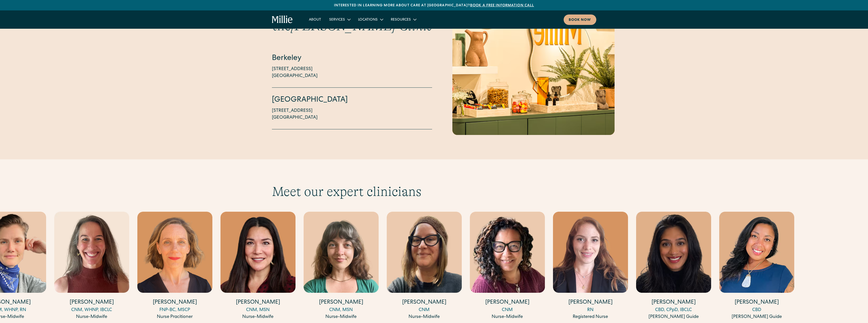  Describe the element at coordinates (580, 20) in the screenshot. I see `a: Book now` at that location.